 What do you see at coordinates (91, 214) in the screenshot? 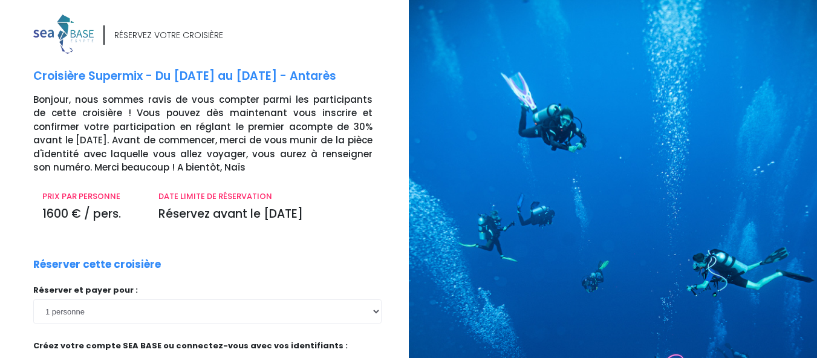
I see `p: 1600 € / pers.` at bounding box center [91, 214].